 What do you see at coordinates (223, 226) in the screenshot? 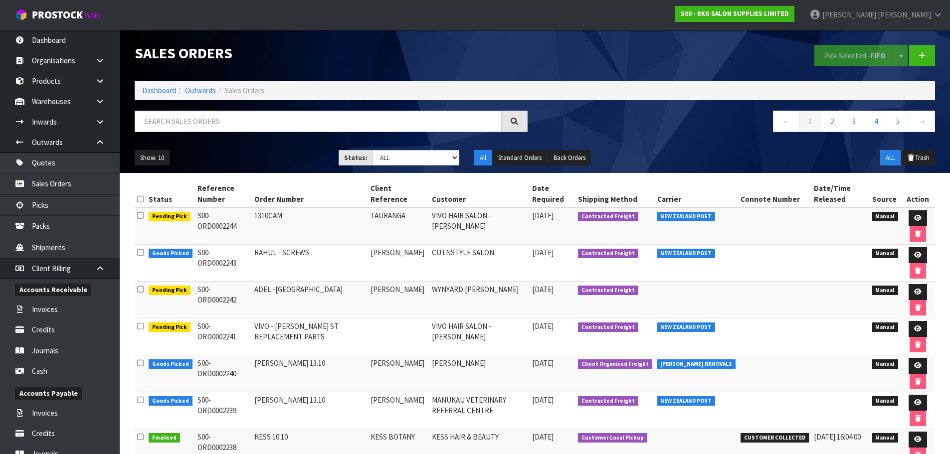
I see `td: S00-ORD0002244` at bounding box center [223, 226].